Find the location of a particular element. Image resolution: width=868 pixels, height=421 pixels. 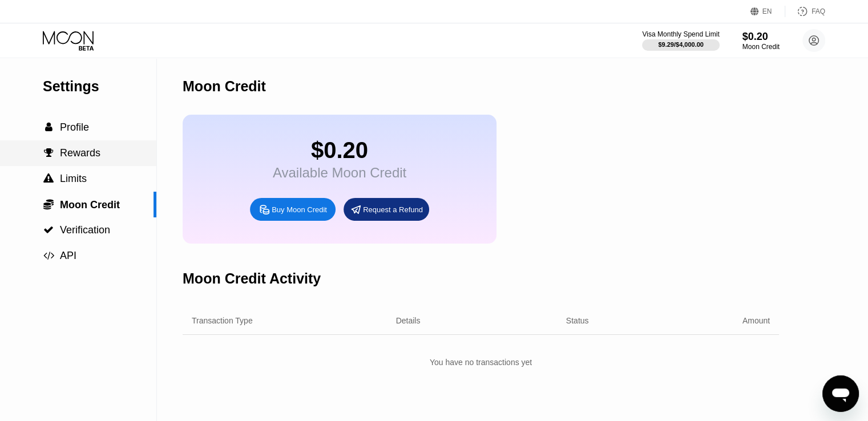

div: Amount is located at coordinates (756, 321).